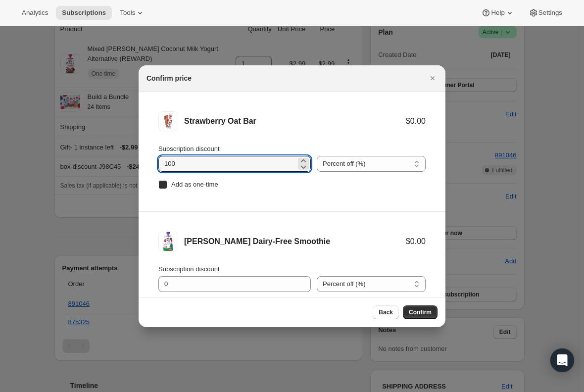 The image size is (584, 392). I want to click on span: Subscriptions, so click(83, 13).